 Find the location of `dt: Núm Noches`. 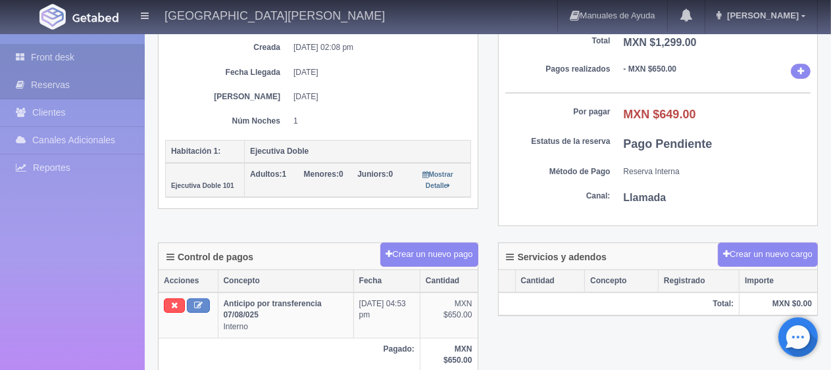

dt: Núm Noches is located at coordinates (228, 121).